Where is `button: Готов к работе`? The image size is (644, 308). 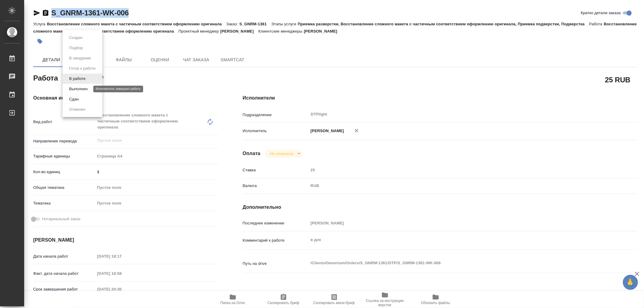 button: Готов к работе is located at coordinates (83, 69).